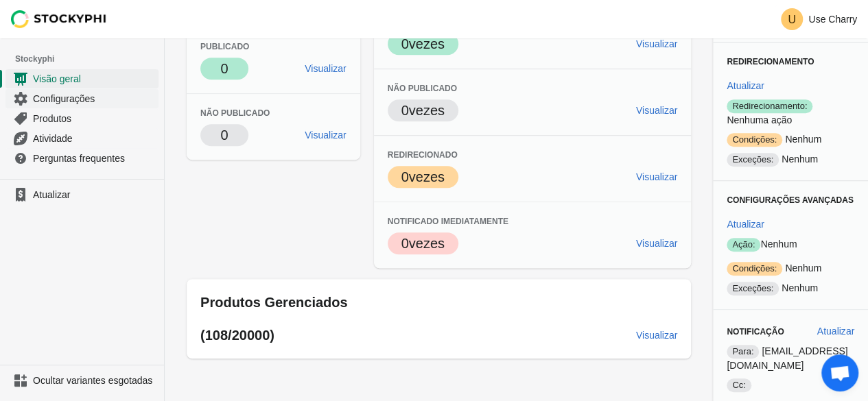 This screenshot has width=868, height=401. I want to click on font: Perguntas frequentes, so click(79, 158).